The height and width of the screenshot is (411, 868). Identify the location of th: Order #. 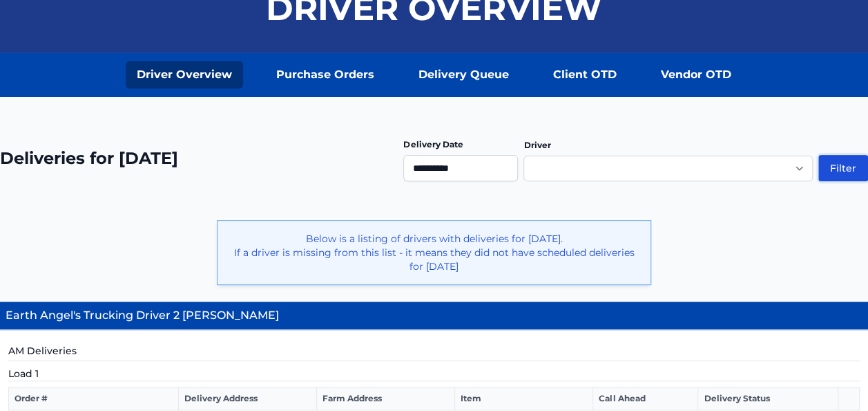
(94, 399).